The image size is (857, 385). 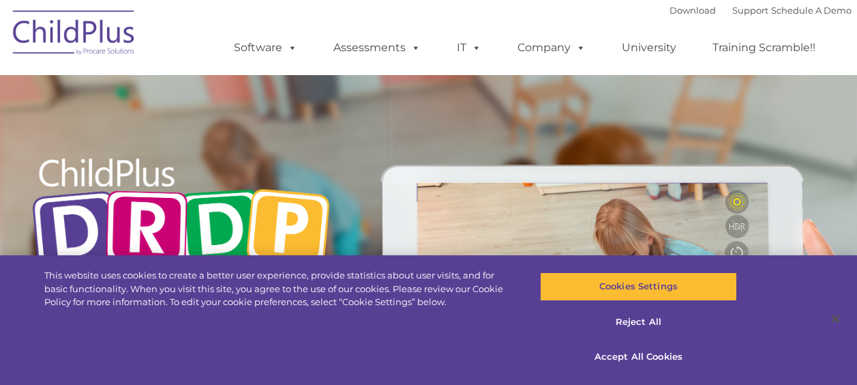 What do you see at coordinates (377, 48) in the screenshot?
I see `a: Assessments` at bounding box center [377, 48].